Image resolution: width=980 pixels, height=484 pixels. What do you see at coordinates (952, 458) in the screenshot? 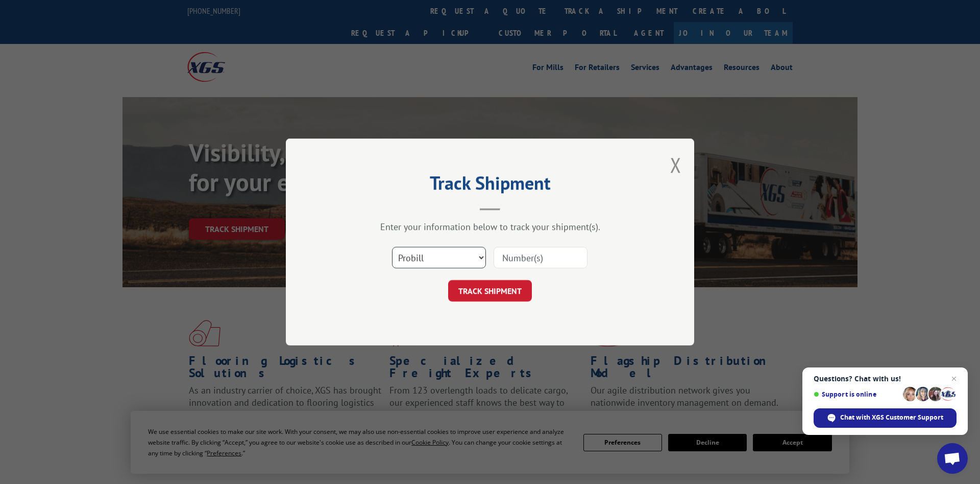
I see `div: Open chat` at bounding box center [952, 458].